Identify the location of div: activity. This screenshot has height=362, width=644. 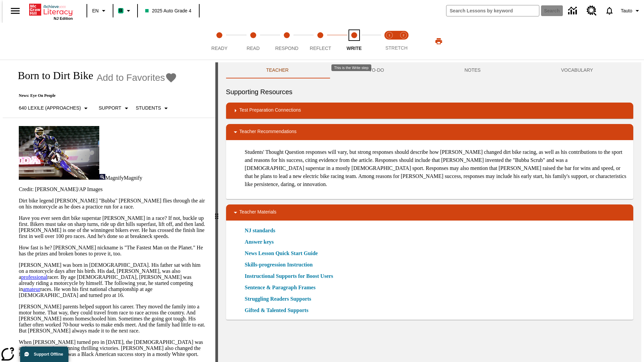
(430, 212).